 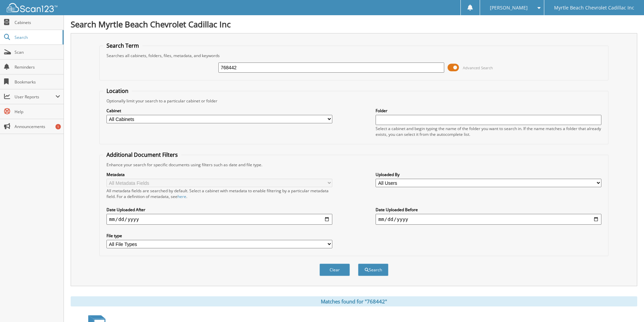 I want to click on input: end, so click(x=488, y=219).